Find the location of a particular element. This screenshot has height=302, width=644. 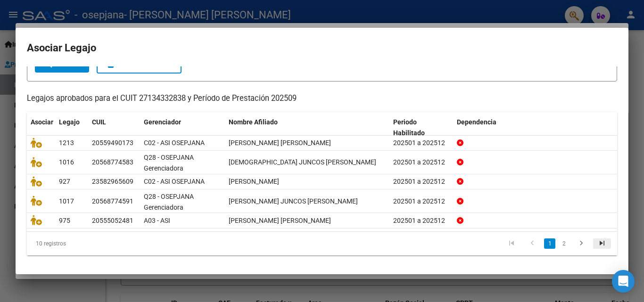

a: go to last page is located at coordinates (602, 243).